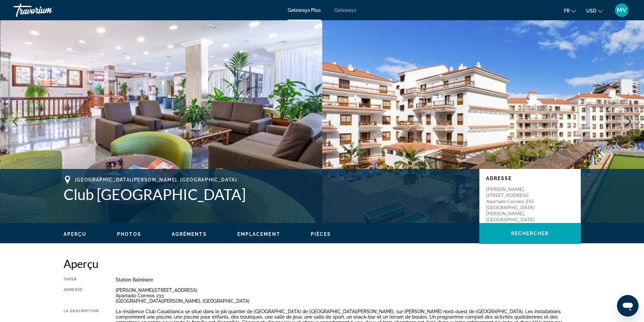 The width and height of the screenshot is (644, 322). Describe the element at coordinates (189, 234) in the screenshot. I see `button: Agréments` at that location.